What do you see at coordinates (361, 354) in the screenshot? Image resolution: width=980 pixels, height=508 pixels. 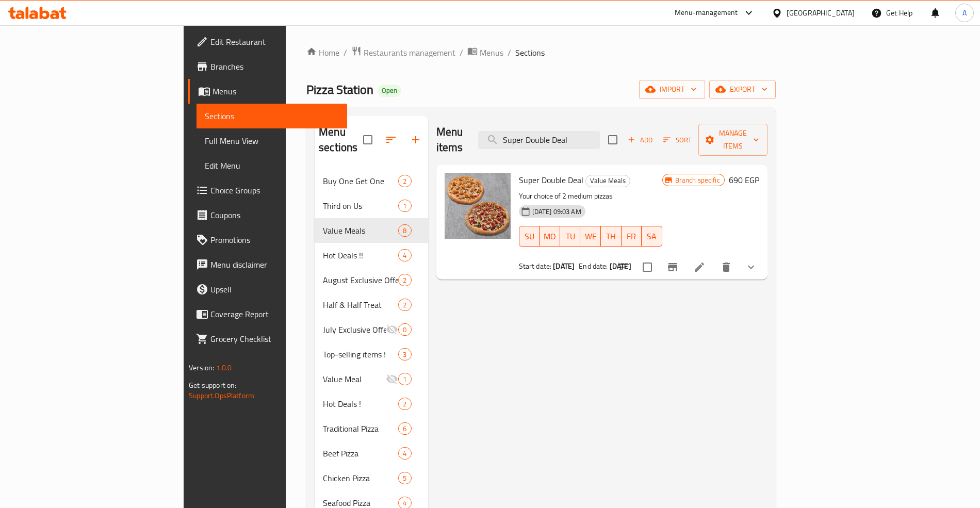 I see `span: Top-selling items !` at bounding box center [361, 354].